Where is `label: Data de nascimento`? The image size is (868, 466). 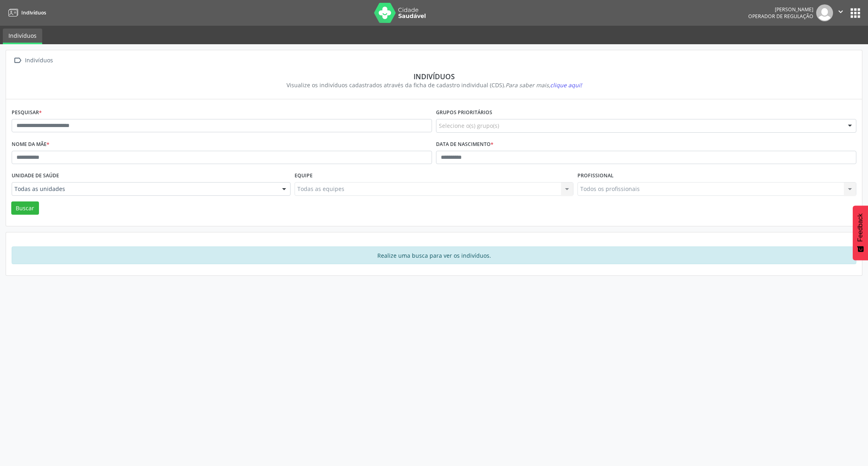 label: Data de nascimento is located at coordinates (465, 144).